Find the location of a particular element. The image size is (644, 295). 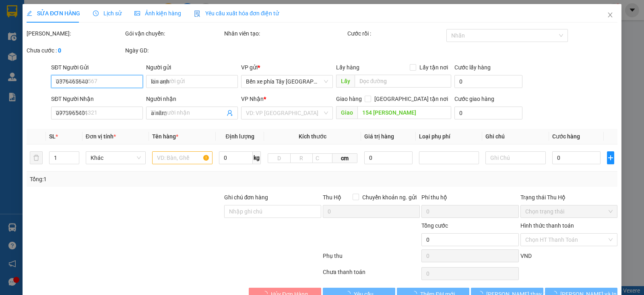

div: SĐT Người Gửi is located at coordinates (97, 67).